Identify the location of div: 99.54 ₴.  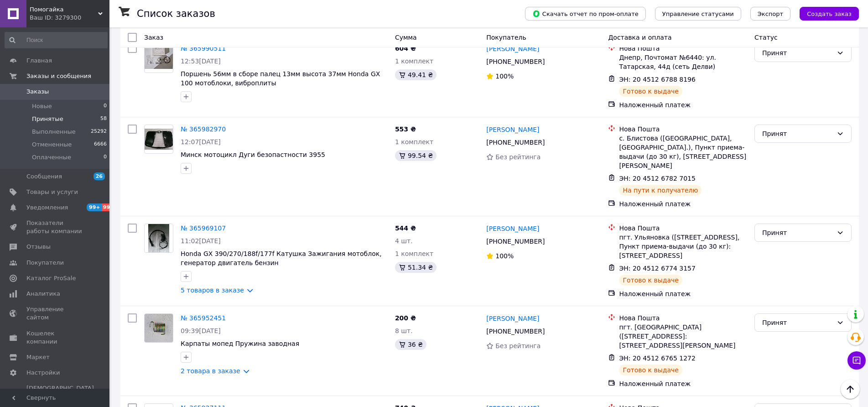
(416, 155).